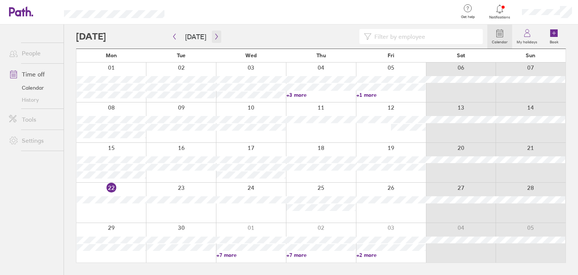 This screenshot has width=578, height=275. Describe the element at coordinates (527, 41) in the screenshot. I see `label: My holidays` at that location.